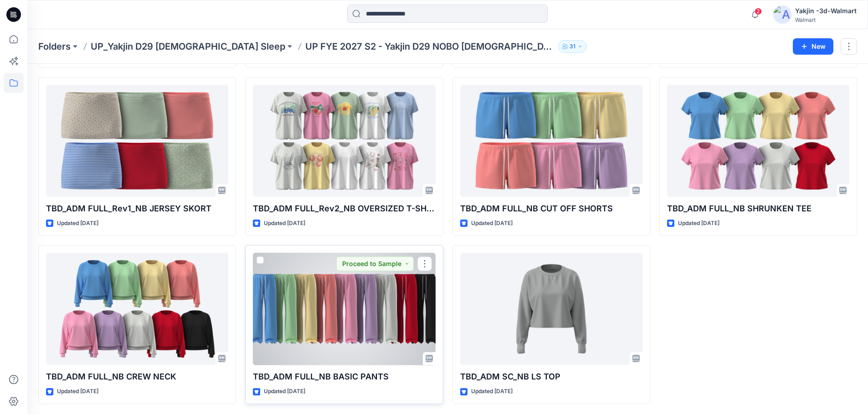 This screenshot has width=868, height=415. Describe the element at coordinates (551, 141) in the screenshot. I see `a: TBD_ADM FULL_NB CUT OFF SHORTS` at that location.